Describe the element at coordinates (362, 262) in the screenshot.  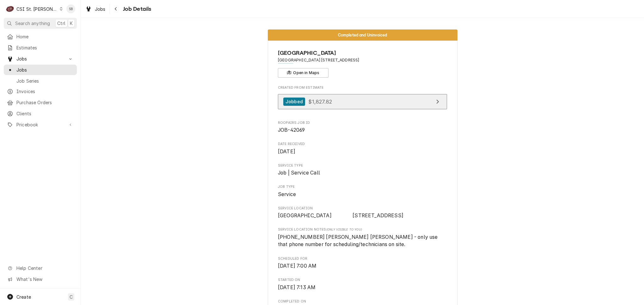
I see `div: Scheduled For` at that location.